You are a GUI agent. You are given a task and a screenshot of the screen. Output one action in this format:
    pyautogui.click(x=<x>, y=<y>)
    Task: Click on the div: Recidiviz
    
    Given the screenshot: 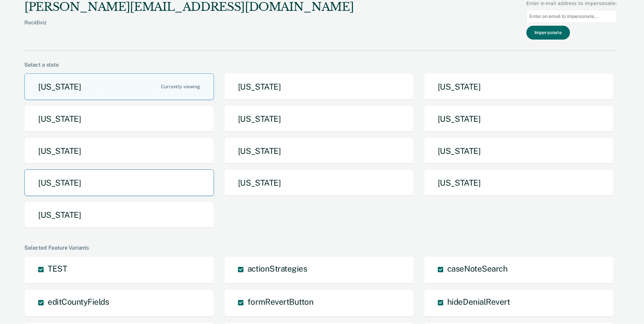 What is the action you would take?
    pyautogui.click(x=189, y=28)
    